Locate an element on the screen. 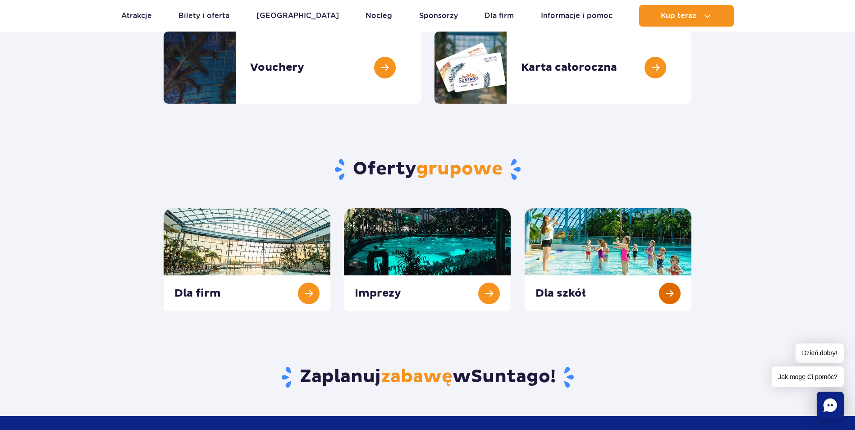 The width and height of the screenshot is (855, 430). a: Sponsorzy is located at coordinates (439, 16).